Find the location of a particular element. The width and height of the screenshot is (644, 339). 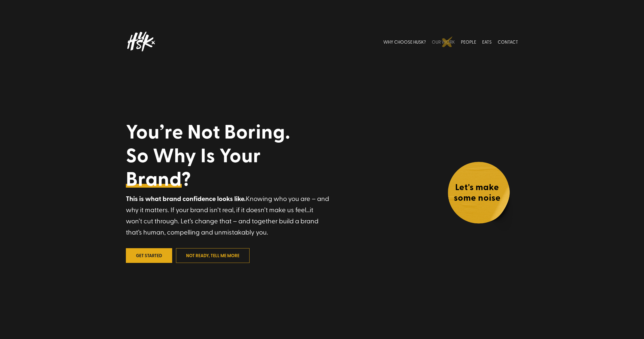

a: Get Started is located at coordinates (149, 256).